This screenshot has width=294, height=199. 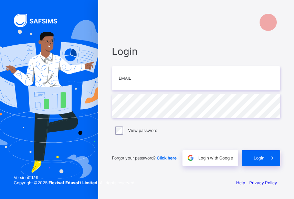 I want to click on a: Help, so click(x=241, y=183).